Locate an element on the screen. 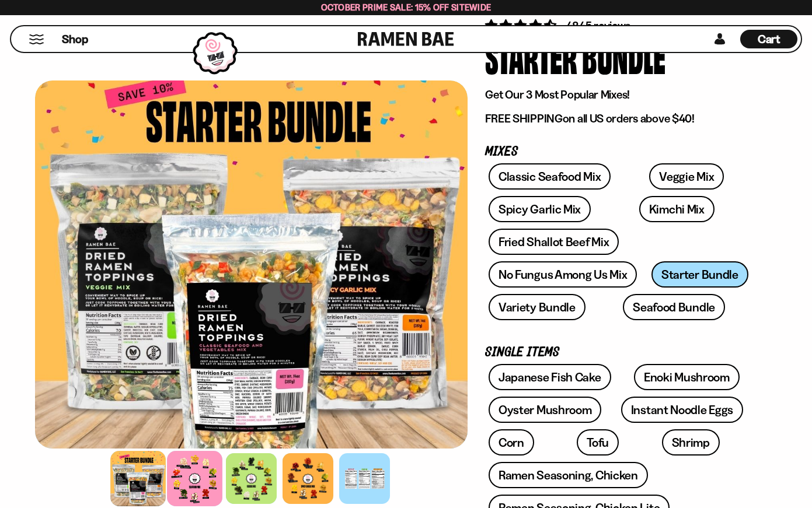 This screenshot has height=508, width=812. span: Shop is located at coordinates (75, 39).